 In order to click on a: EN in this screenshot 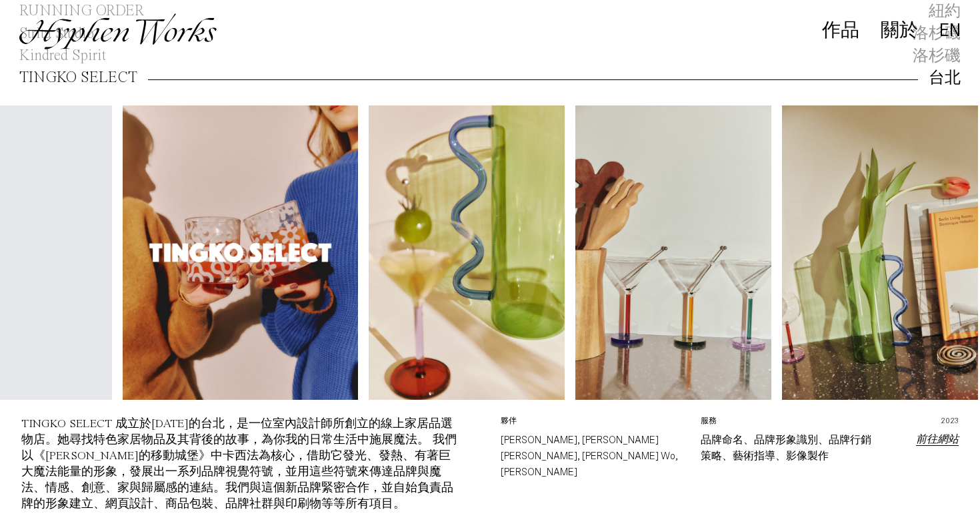, I will do `click(950, 30)`.